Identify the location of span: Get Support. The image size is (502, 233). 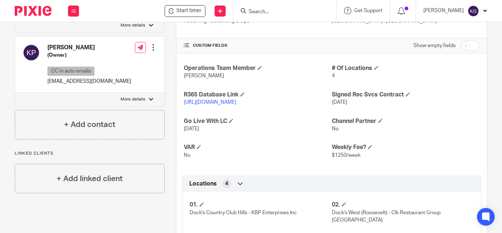
(368, 11).